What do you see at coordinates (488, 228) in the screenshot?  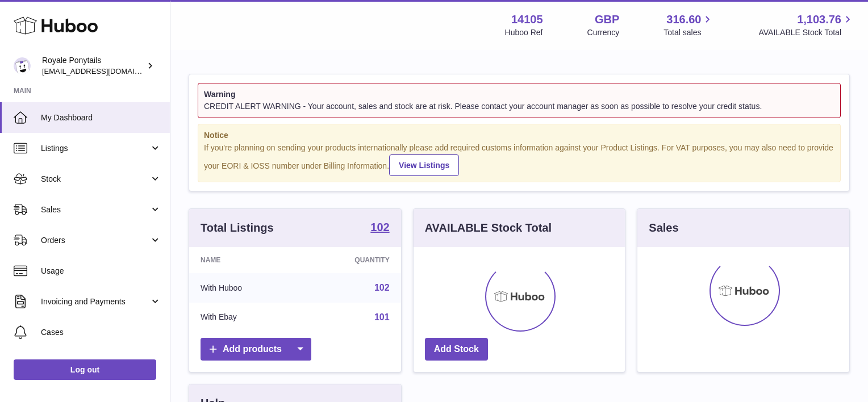 I see `h3: AVAILABLE Stock Total` at bounding box center [488, 228].